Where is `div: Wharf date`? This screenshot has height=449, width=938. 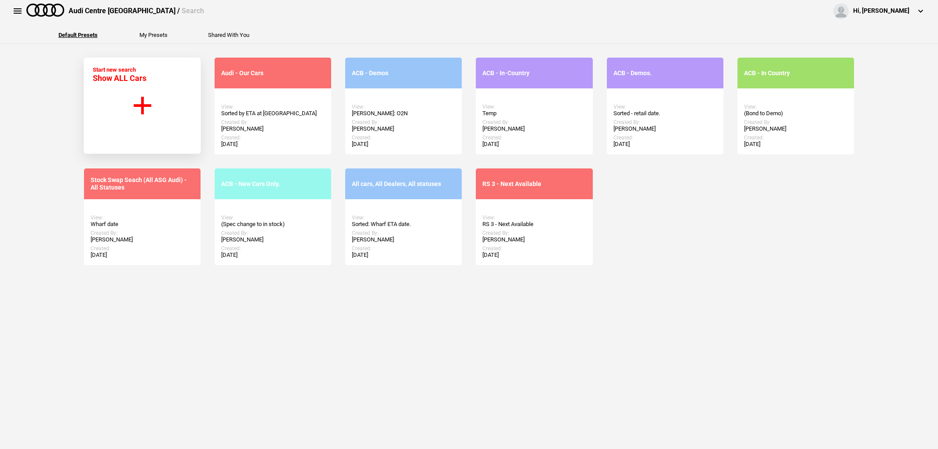 div: Wharf date is located at coordinates (142, 224).